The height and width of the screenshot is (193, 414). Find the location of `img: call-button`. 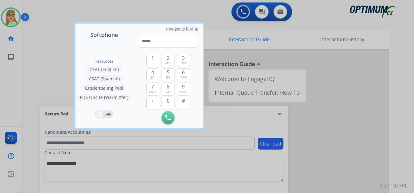

img: call-button is located at coordinates (168, 117).